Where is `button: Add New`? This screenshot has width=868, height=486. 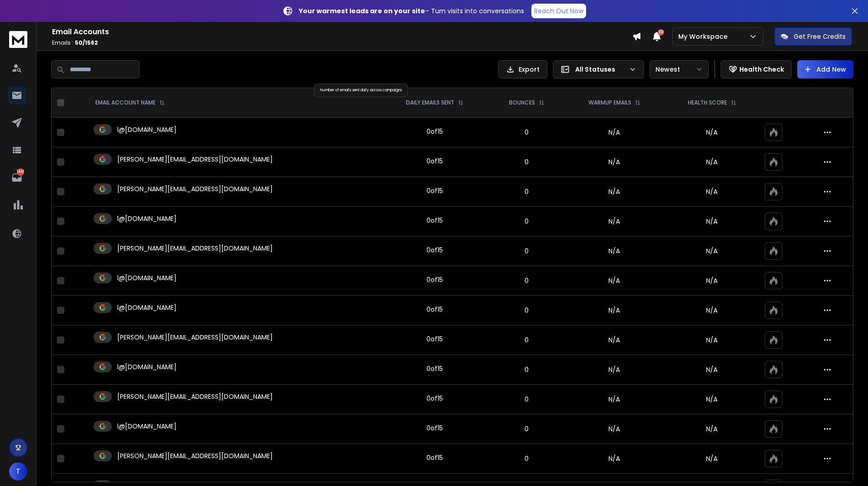
button: Add New is located at coordinates (825, 69).